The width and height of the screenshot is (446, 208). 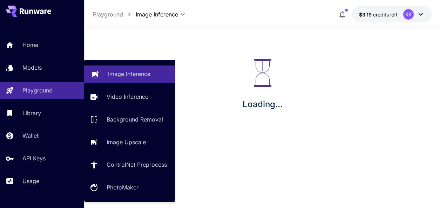 I want to click on p: ControlNet Preprocess, so click(x=137, y=165).